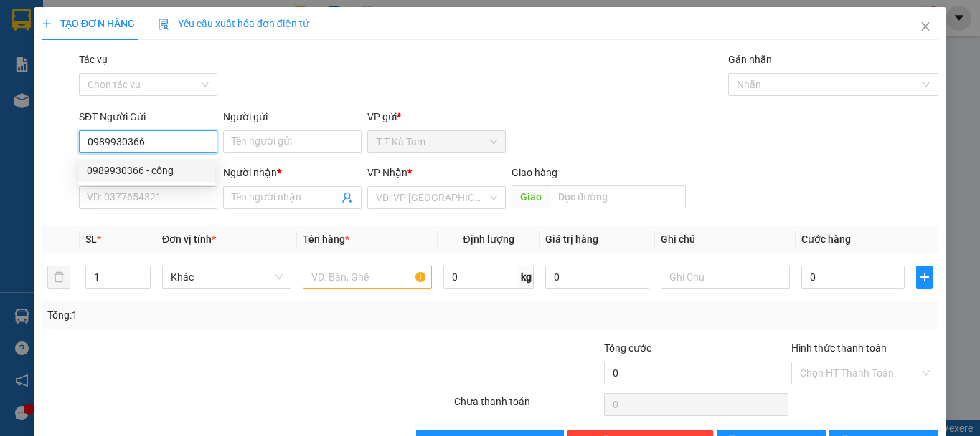  Describe the element at coordinates (213, 316) in the screenshot. I see `div: Tổng: 1` at that location.